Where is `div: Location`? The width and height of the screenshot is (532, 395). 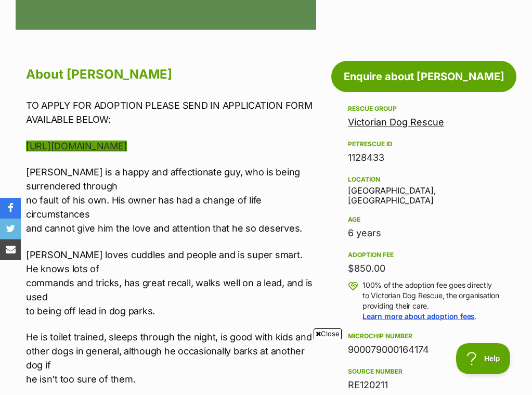
div: Location is located at coordinates (424, 179).